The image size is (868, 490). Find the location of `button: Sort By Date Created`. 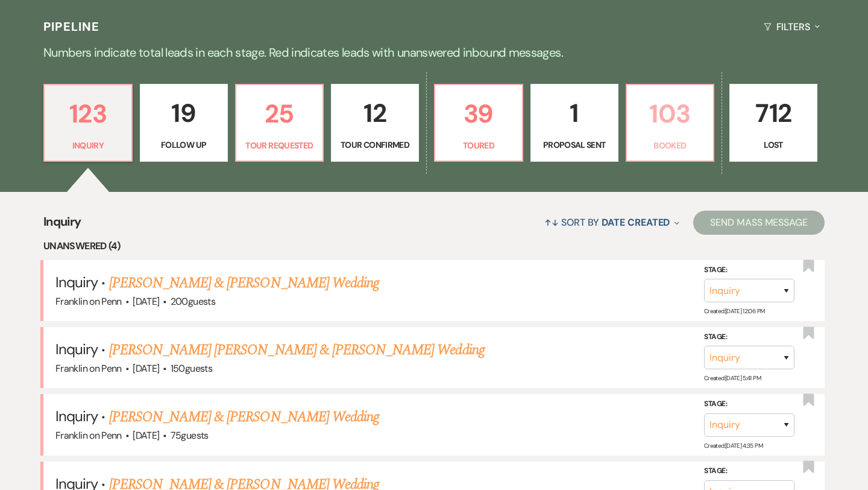

button: Sort By Date Created is located at coordinates (612, 222).